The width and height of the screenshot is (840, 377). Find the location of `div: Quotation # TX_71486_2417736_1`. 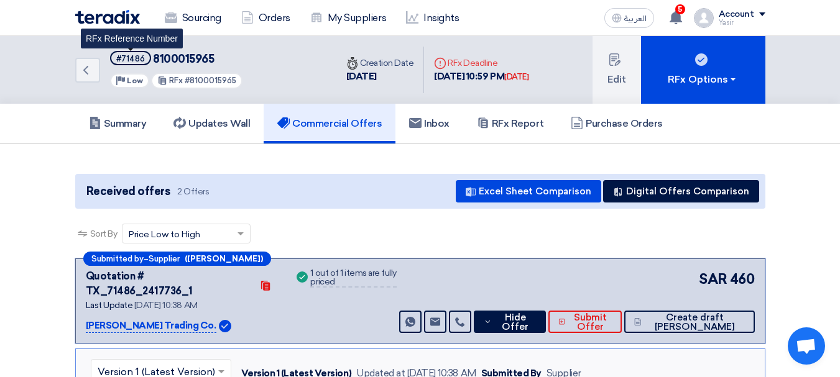

div: Quotation # TX_71486_2417736_1 is located at coordinates (169, 284).